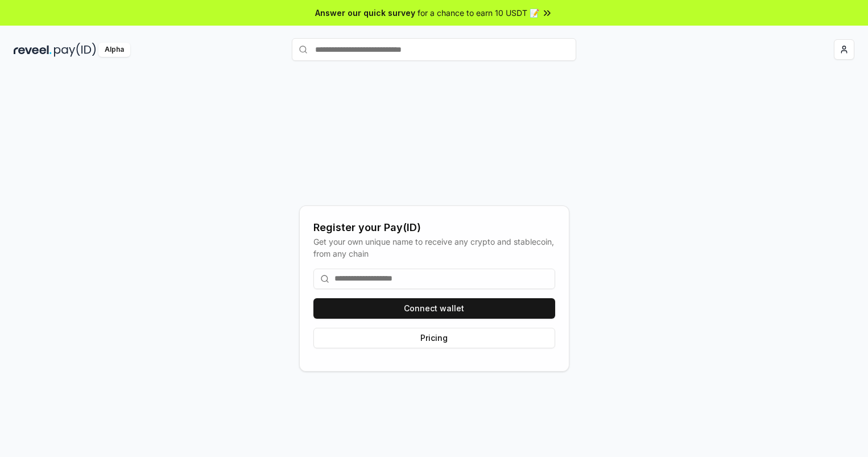  Describe the element at coordinates (75, 49) in the screenshot. I see `img: pay_id` at that location.